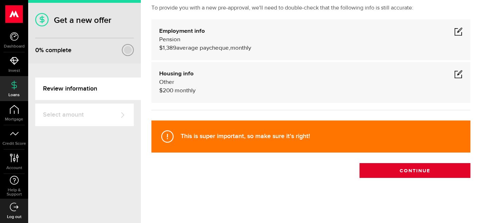 Image resolution: width=481 pixels, height=223 pixels. I want to click on div: % complete, so click(53, 50).